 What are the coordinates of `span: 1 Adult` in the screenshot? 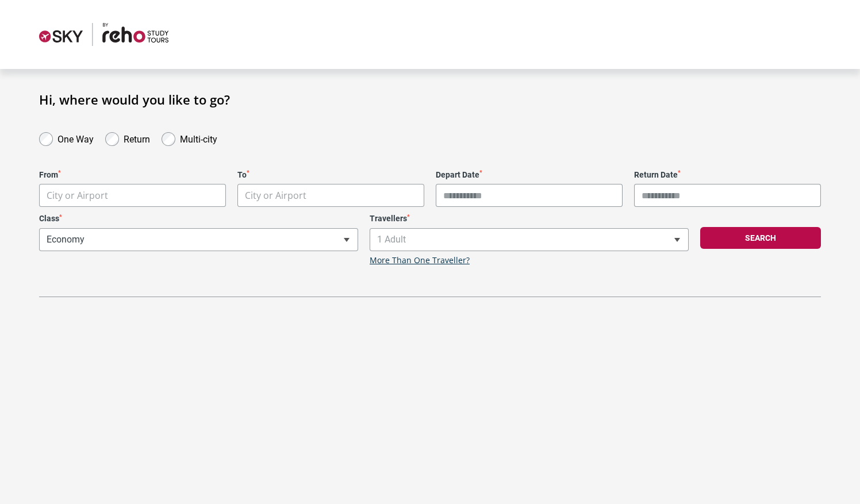 It's located at (529, 239).